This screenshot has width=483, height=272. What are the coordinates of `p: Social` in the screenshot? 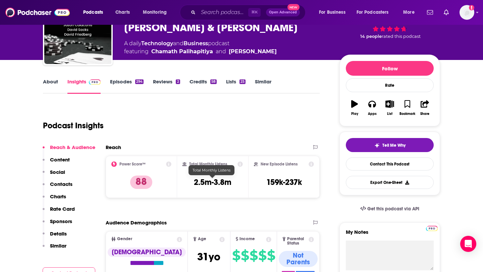 It's located at (57, 172).